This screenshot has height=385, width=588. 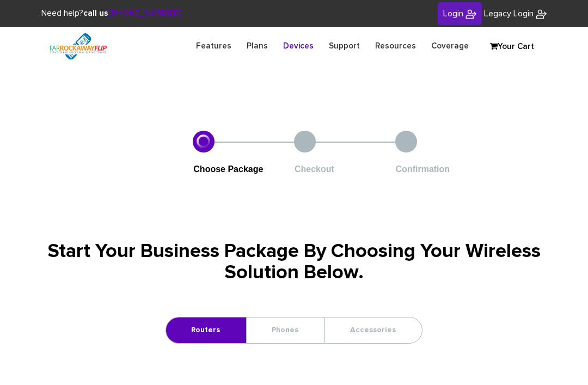 I want to click on strong: call us, so click(x=132, y=13).